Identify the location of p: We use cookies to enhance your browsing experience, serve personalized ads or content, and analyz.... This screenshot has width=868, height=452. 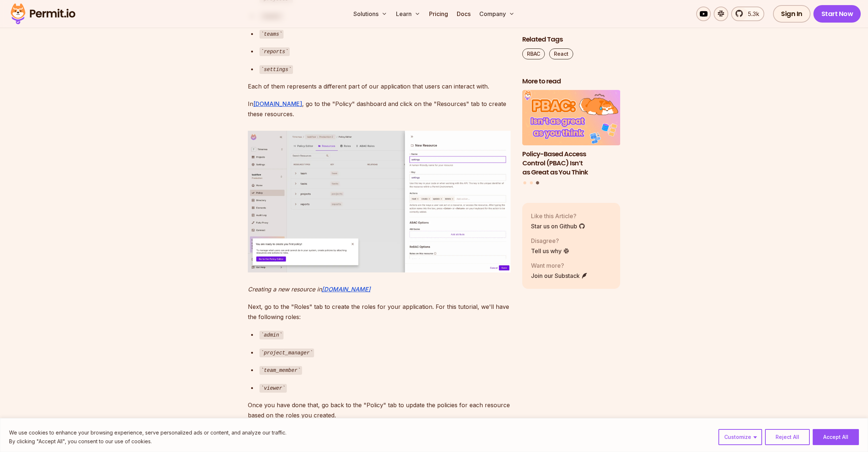
(148, 432).